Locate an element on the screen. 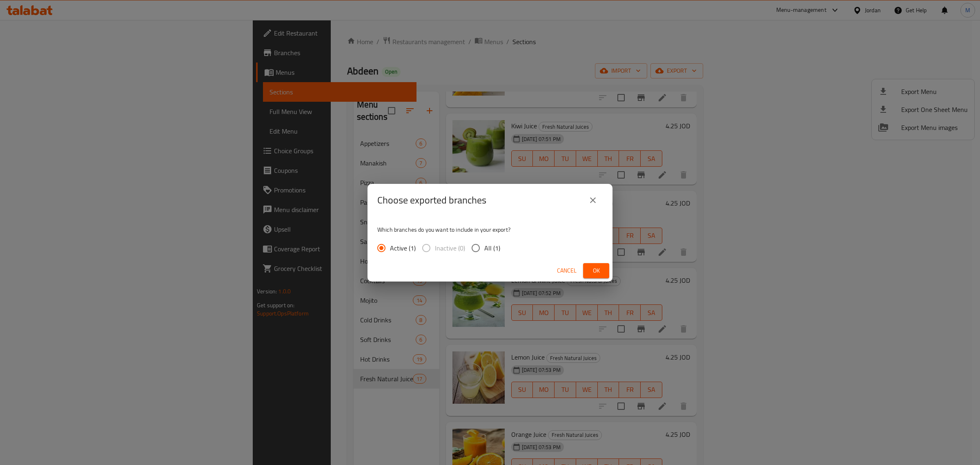 The width and height of the screenshot is (980, 465). button: close is located at coordinates (593, 200).